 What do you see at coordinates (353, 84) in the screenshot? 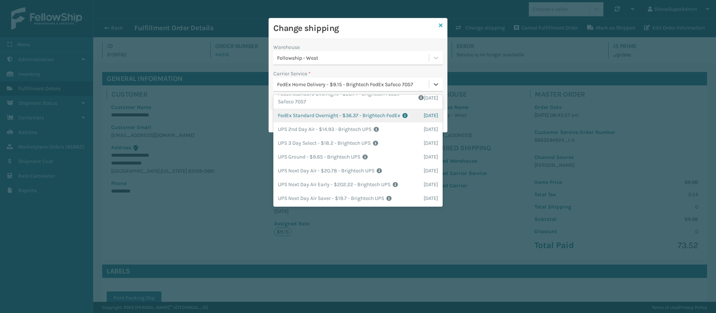
I see `div: FedEx Home Delivery - $9.15 - Brightech FedEx Safeco 7057` at bounding box center [353, 84].